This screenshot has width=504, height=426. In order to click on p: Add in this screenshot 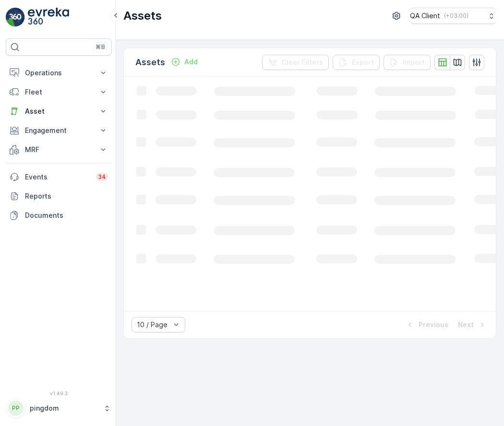, I will do `click(191, 62)`.